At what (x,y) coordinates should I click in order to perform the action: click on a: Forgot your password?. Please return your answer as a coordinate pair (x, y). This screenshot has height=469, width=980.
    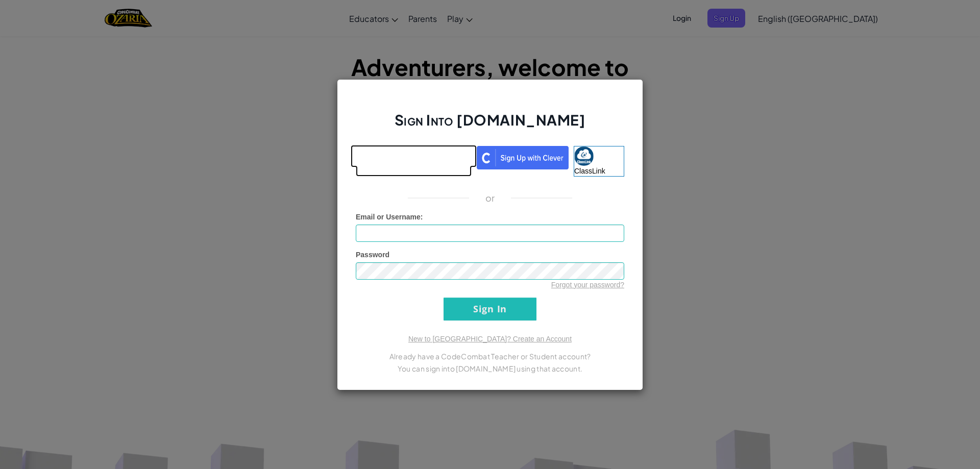
    Looking at the image, I should click on (587, 285).